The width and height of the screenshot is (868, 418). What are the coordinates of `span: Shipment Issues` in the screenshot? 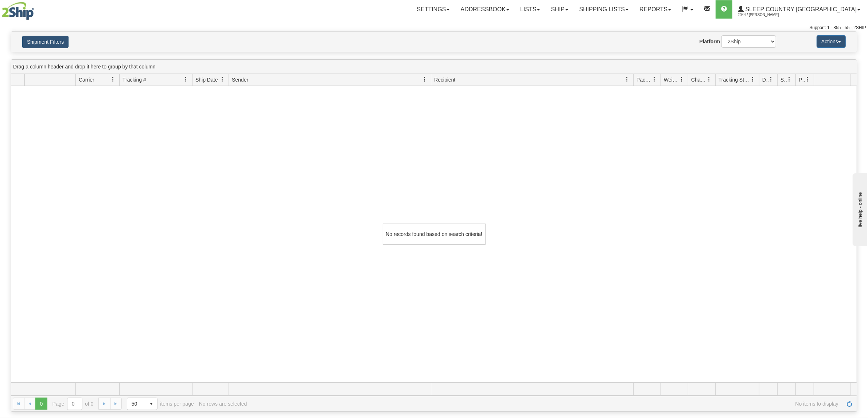 It's located at (783, 80).